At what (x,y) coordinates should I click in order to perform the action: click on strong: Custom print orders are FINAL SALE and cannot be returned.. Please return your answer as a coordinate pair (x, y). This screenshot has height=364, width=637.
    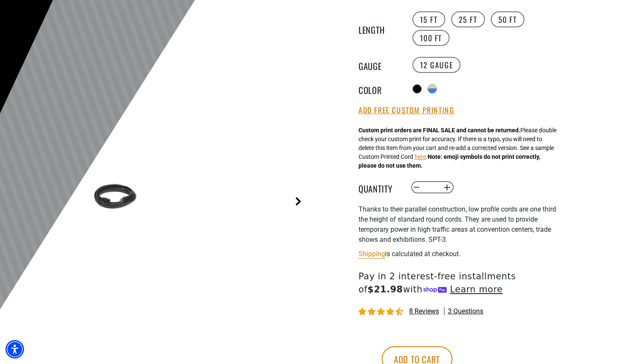
    Looking at the image, I should click on (439, 130).